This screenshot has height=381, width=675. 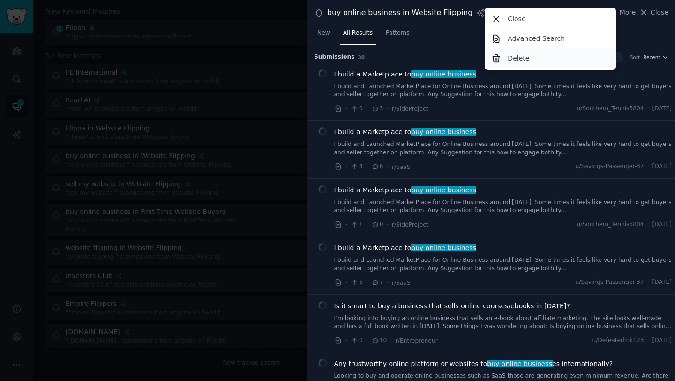 I want to click on a: I’m looking into buying an online business that sells an e-book about affiliate marketing. The si..., so click(x=503, y=322).